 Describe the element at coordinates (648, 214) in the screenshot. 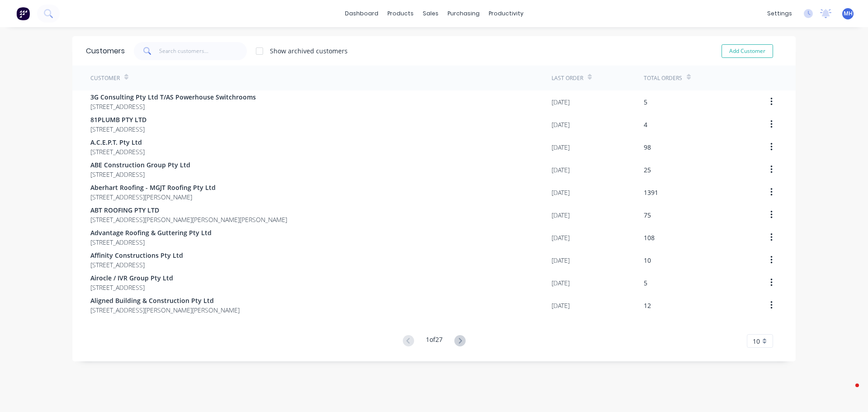

I see `div: 75` at that location.